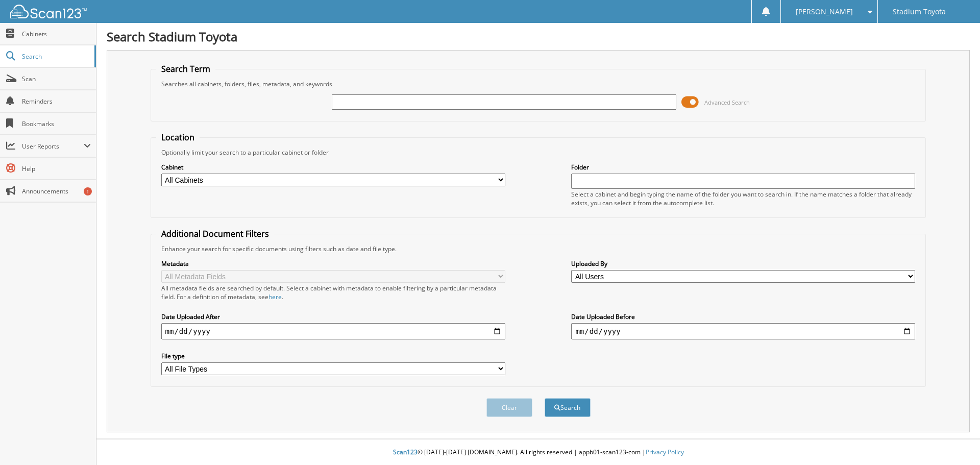 This screenshot has width=980, height=465. I want to click on img: scan123-logo-white.svg, so click(48, 11).